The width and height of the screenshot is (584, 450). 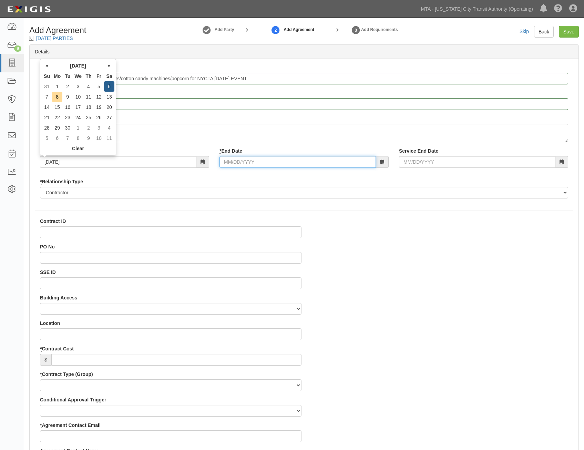 I want to click on label: Service End Date, so click(x=419, y=151).